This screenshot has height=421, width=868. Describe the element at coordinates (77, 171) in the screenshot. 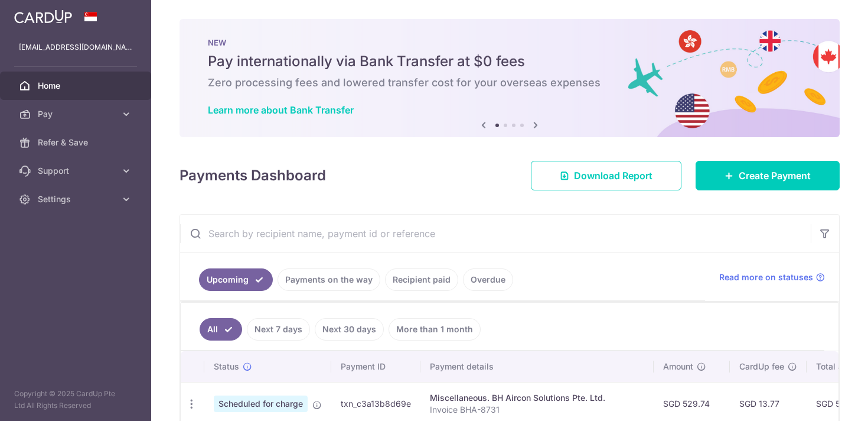

I see `span: Support` at that location.